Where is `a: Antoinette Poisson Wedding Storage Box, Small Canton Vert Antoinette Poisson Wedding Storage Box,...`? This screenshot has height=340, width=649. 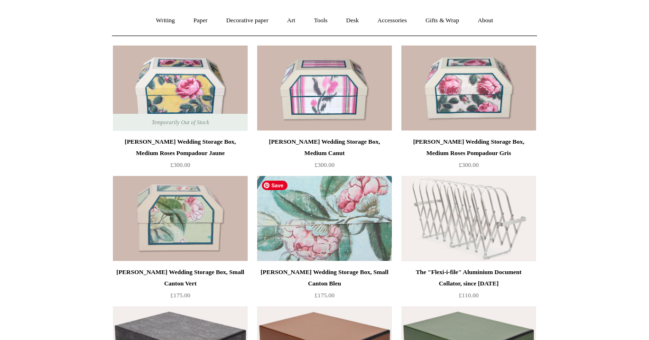 a: Antoinette Poisson Wedding Storage Box, Small Canton Vert Antoinette Poisson Wedding Storage Box,... is located at coordinates (180, 219).